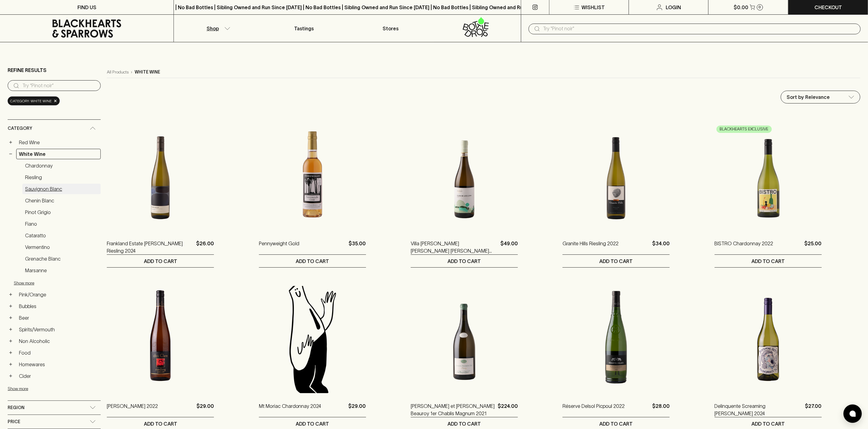  What do you see at coordinates (16, 408) in the screenshot?
I see `span: Region` at bounding box center [16, 408].